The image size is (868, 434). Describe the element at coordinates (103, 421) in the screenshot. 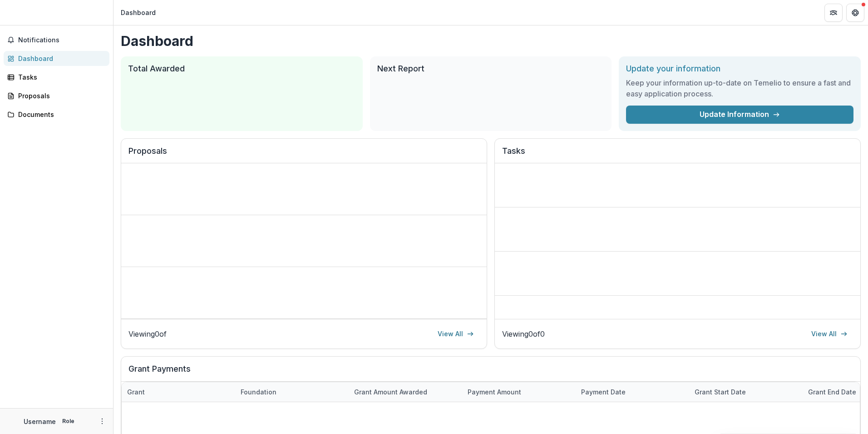

I see `button: More` at that location.